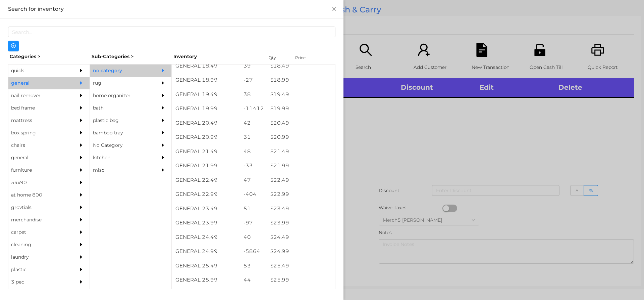 The width and height of the screenshot is (644, 300). What do you see at coordinates (131, 57) in the screenshot?
I see `div: Sub-Categories >` at bounding box center [131, 57].